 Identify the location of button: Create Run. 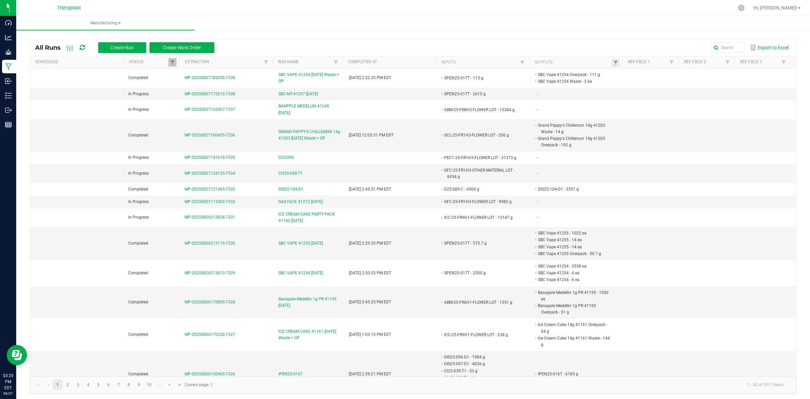
(122, 48).